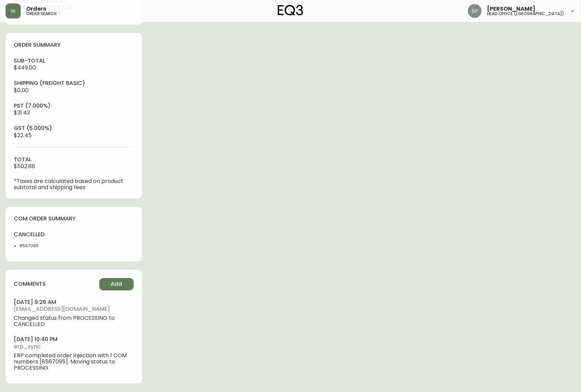  I want to click on h4: Shipping ( Freight Basic ), so click(74, 83).